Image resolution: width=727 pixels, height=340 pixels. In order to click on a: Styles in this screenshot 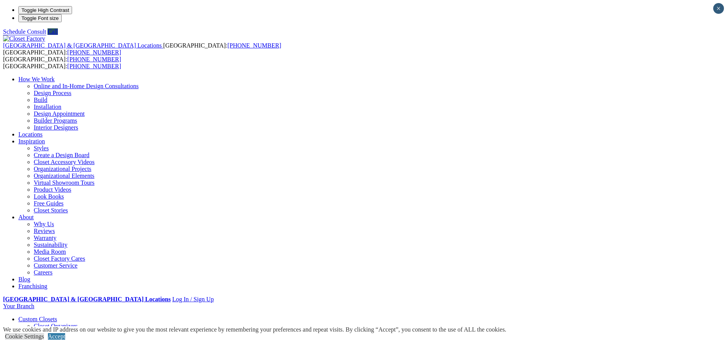, I will do `click(41, 148)`.